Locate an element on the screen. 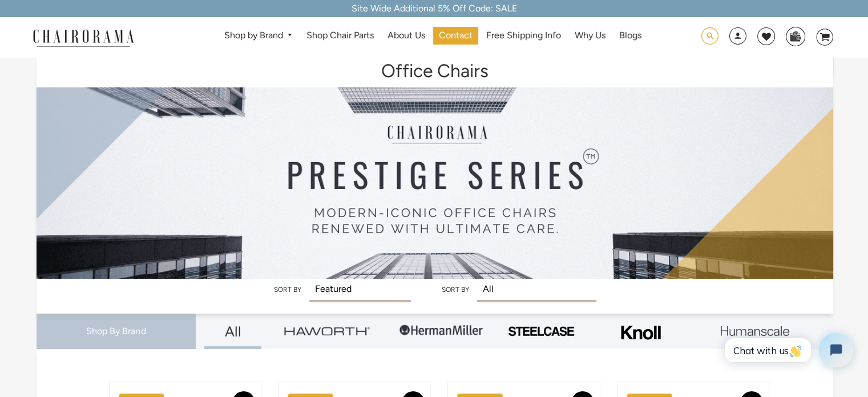 The height and width of the screenshot is (397, 868). a: Why Us is located at coordinates (590, 35).